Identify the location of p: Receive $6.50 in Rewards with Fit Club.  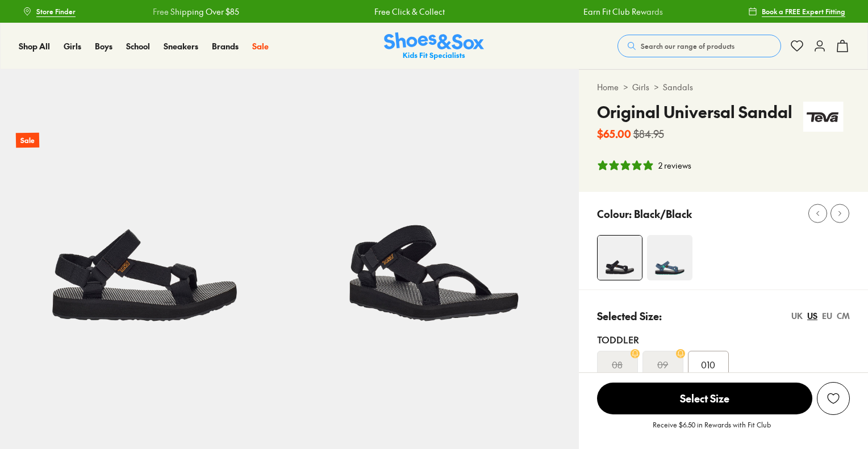
(712, 430).